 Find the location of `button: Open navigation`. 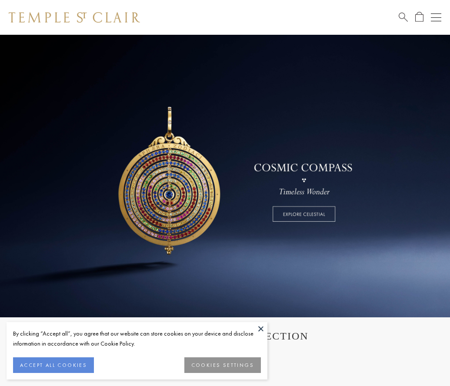

button: Open navigation is located at coordinates (436, 17).